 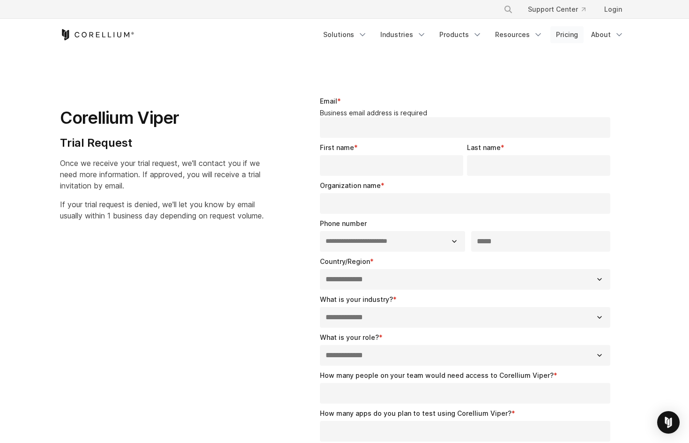 What do you see at coordinates (460, 35) in the screenshot?
I see `a: Products` at bounding box center [460, 35].